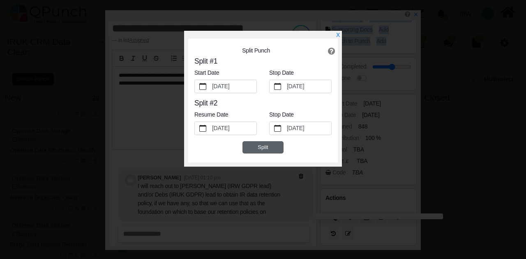 The width and height of the screenshot is (526, 259). What do you see at coordinates (263, 148) in the screenshot?
I see `button: Split` at bounding box center [263, 148].